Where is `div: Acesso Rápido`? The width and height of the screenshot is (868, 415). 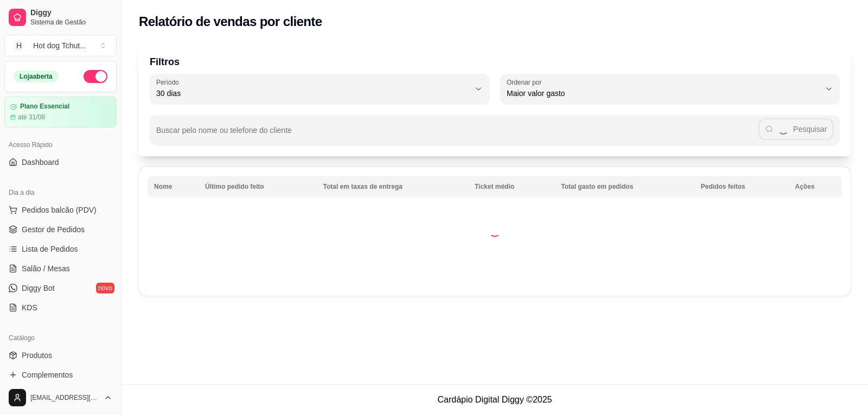 div: Acesso Rápido is located at coordinates (60, 145).